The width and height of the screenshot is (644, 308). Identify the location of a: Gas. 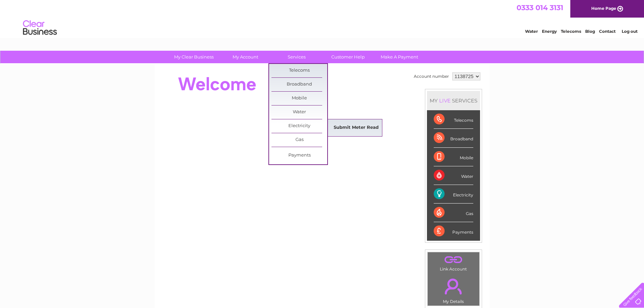
(299, 140).